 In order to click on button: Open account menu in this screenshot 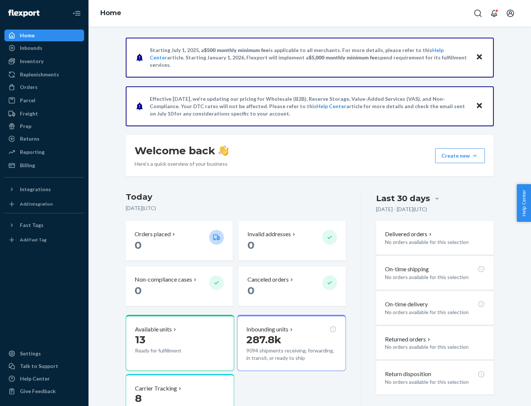, I will do `click(510, 13)`.